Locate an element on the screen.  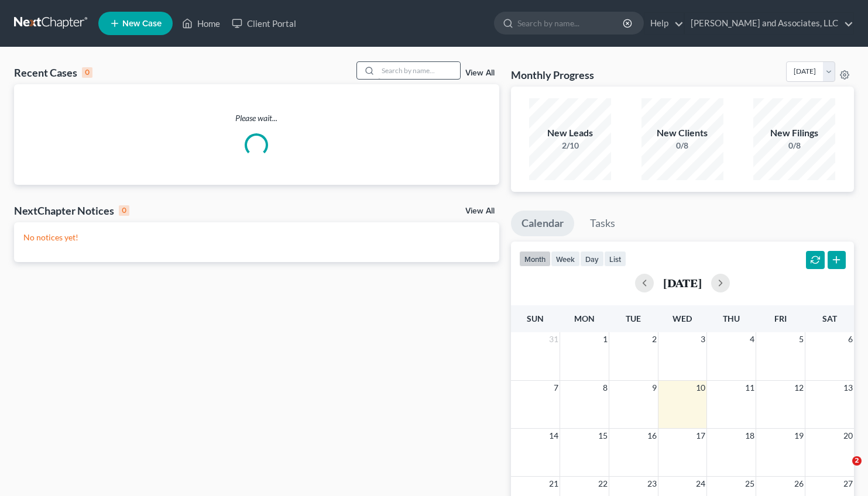
span: 14 is located at coordinates (553, 436).